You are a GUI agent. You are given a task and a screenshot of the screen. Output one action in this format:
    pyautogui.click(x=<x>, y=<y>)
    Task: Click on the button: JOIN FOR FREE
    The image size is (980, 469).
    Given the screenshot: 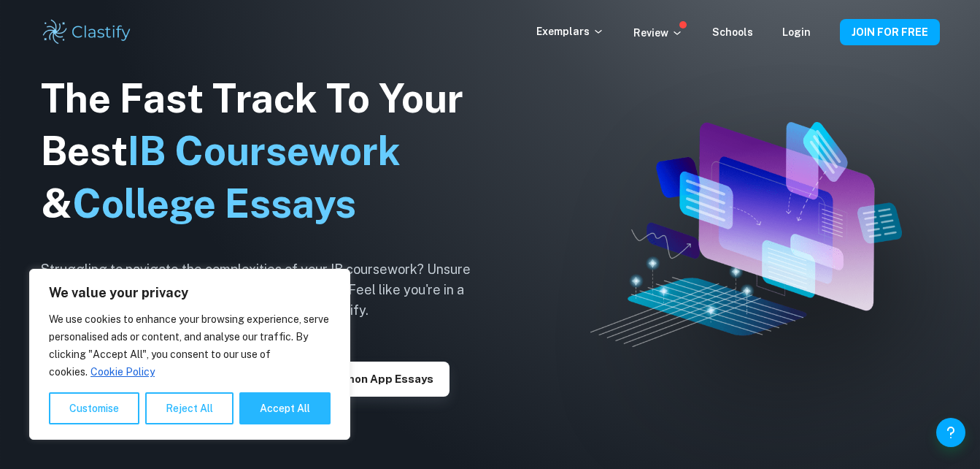 What is the action you would take?
    pyautogui.click(x=890, y=32)
    